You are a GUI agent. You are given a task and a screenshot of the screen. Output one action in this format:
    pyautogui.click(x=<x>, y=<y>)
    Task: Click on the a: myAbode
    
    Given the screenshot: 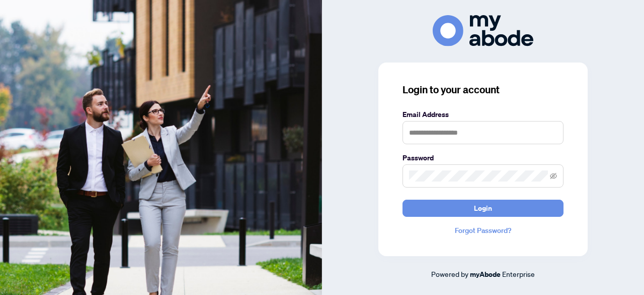 What is the action you would take?
    pyautogui.click(x=485, y=274)
    